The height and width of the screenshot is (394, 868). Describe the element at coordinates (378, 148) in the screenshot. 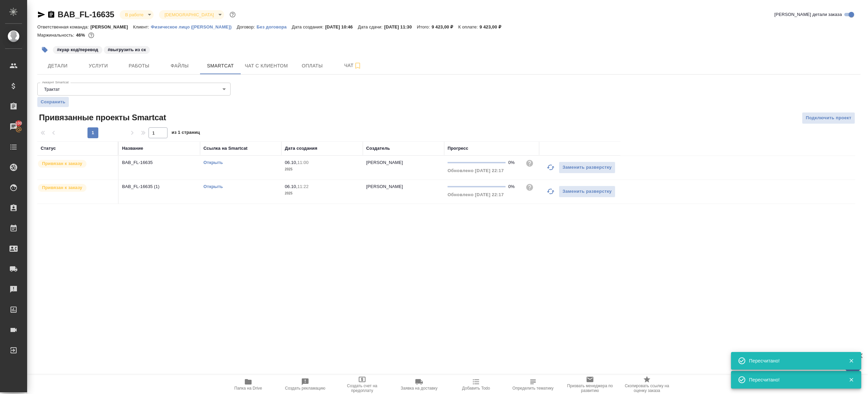

I see `div: Создатель` at that location.